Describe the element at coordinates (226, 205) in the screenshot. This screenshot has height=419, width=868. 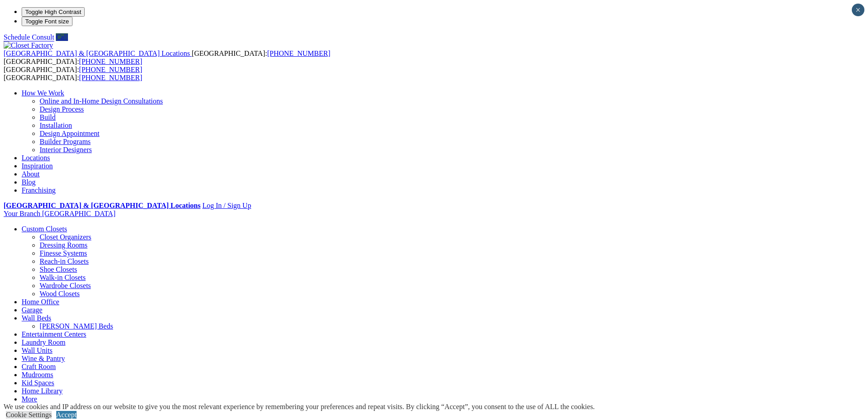
I see `a: Log In / Sign Up` at that location.